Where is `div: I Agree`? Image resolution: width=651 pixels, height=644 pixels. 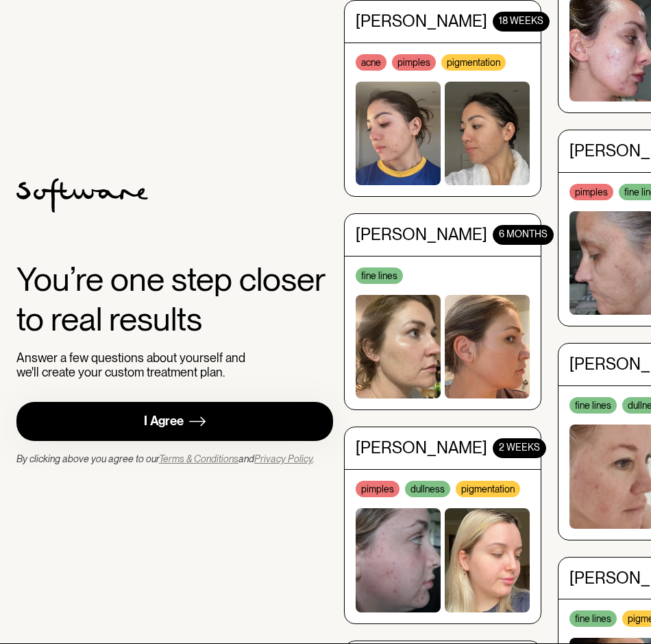
div: I Agree is located at coordinates (164, 421).